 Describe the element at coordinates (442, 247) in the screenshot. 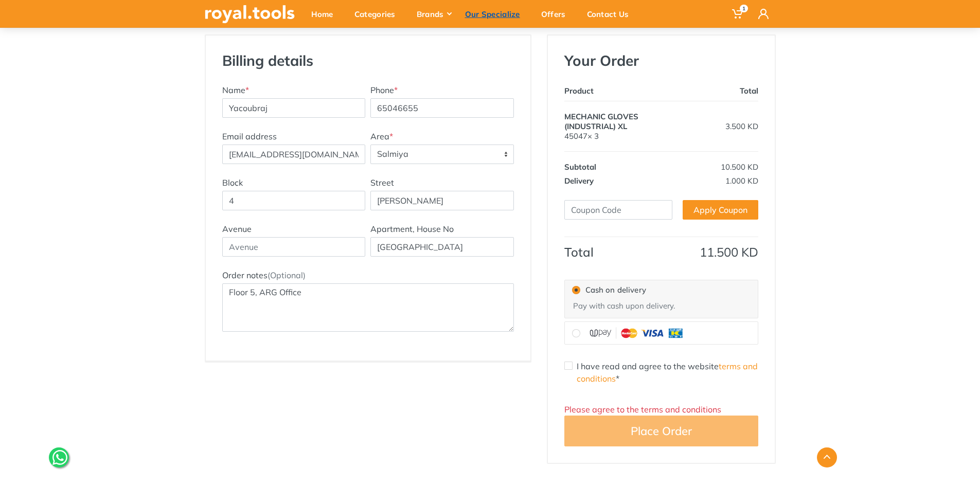

I see `input: House` at that location.